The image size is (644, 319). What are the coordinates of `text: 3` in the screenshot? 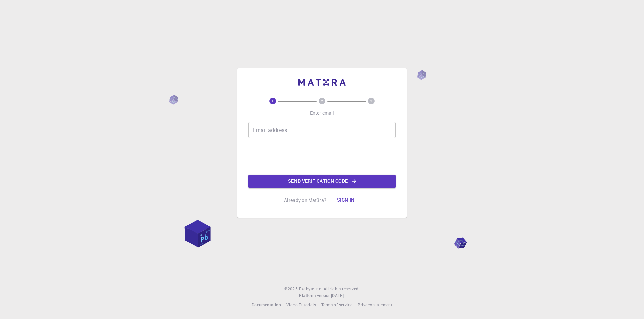 It's located at (371, 101).